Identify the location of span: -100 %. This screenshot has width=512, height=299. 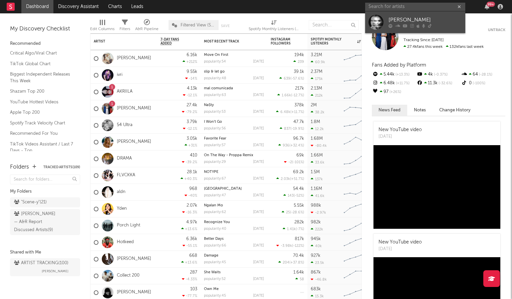
(479, 83).